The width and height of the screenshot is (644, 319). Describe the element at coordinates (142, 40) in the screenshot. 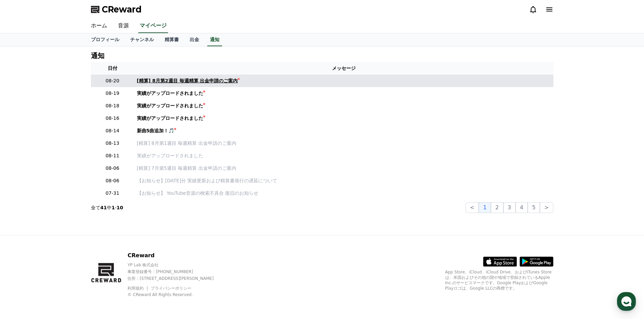

I see `a: チャンネル` at that location.